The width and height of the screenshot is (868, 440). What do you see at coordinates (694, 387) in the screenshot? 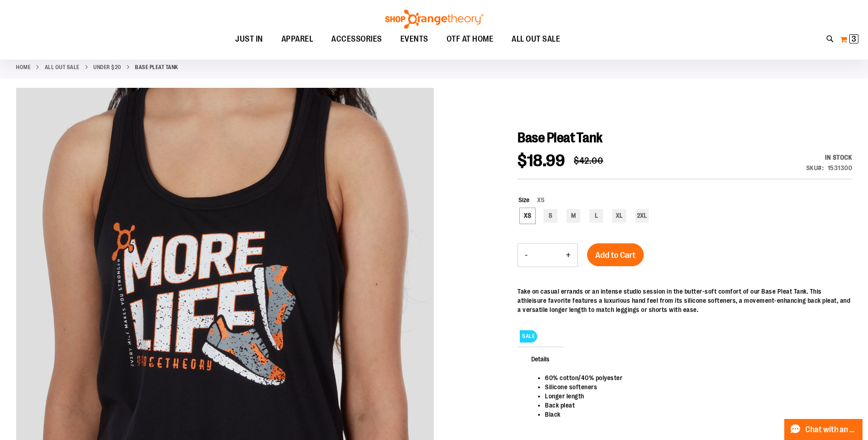
I see `li: Silicone softeners` at bounding box center [694, 387].